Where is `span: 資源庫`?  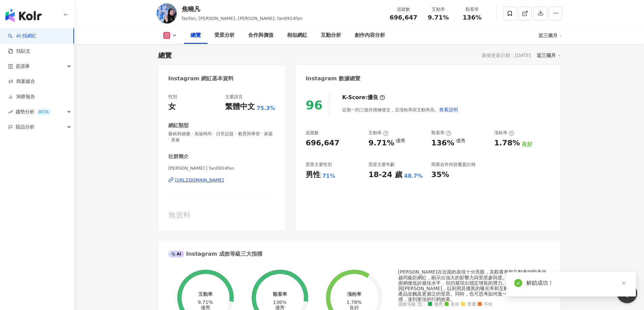 span: 資源庫 is located at coordinates (23, 66).